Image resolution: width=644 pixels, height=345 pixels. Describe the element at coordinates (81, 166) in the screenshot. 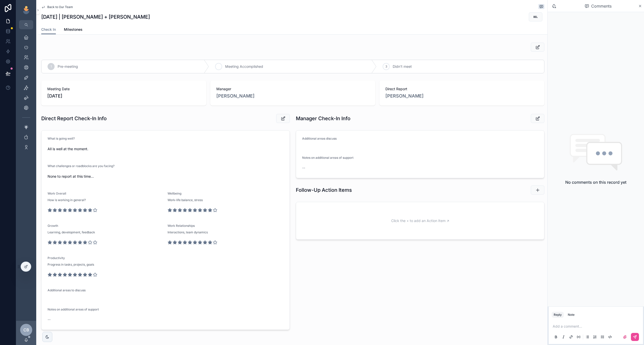

I see `span: What challenges or roadblocks are you facing?` at that location.